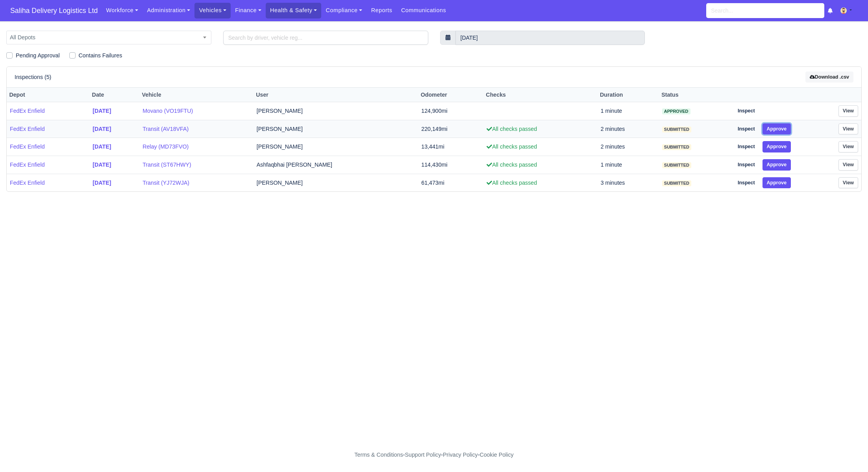 This screenshot has width=868, height=472. Describe the element at coordinates (196, 129) in the screenshot. I see `a: Transit (AV18VFA)` at that location.